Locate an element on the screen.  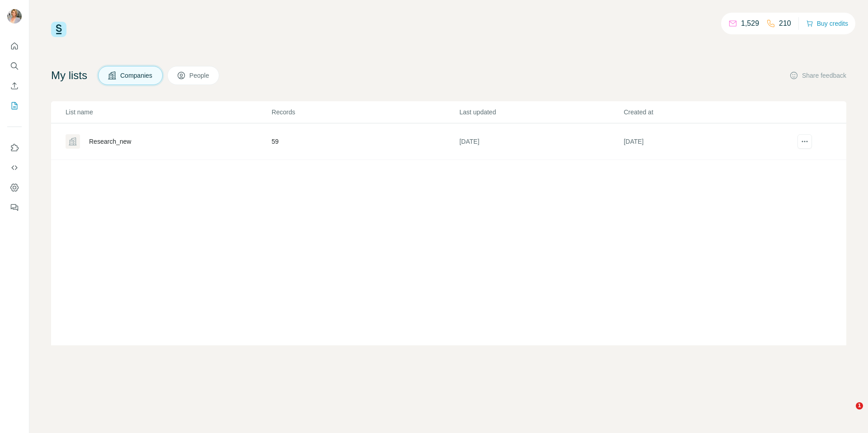
img: Avatar is located at coordinates (15, 16).